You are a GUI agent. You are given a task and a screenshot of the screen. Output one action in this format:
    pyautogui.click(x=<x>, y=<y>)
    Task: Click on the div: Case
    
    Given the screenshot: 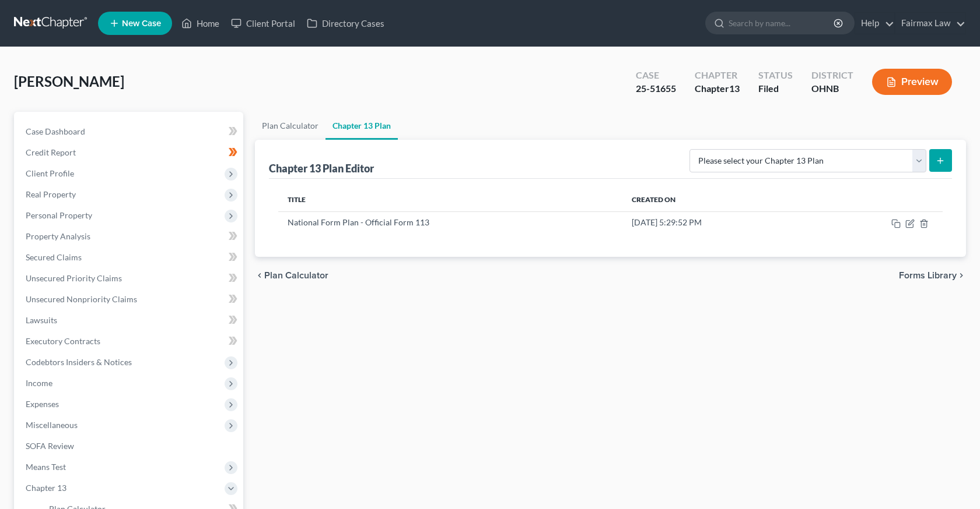 What is the action you would take?
    pyautogui.click(x=656, y=75)
    